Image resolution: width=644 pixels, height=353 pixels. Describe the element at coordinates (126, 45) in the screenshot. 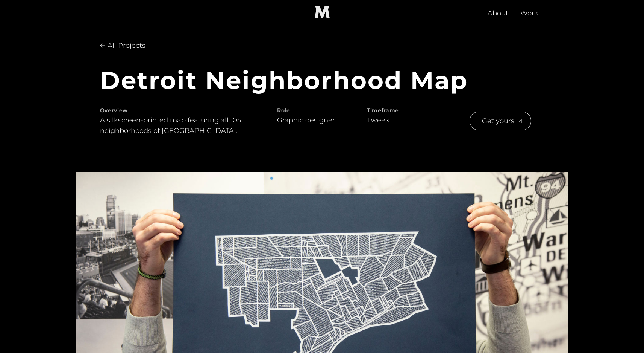

I see `div: All Projects` at that location.